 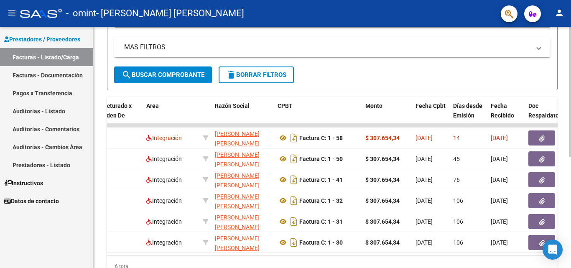 I want to click on span: 76, so click(x=456, y=180).